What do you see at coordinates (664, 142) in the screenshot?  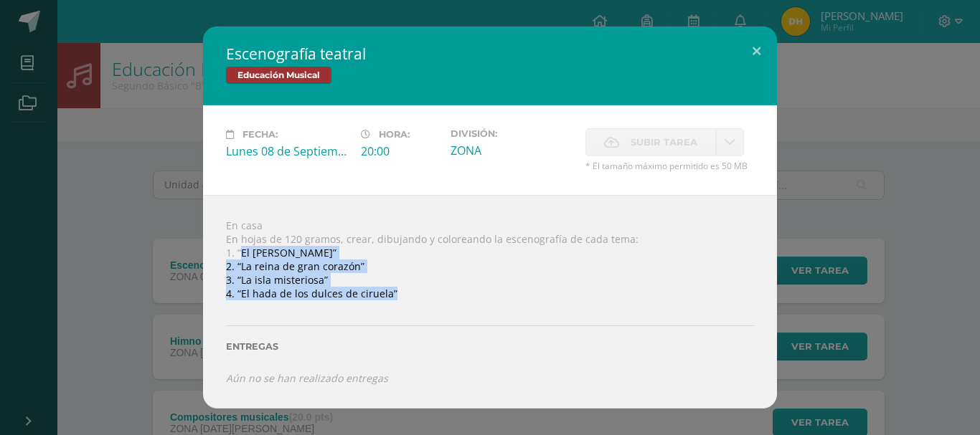 I see `span: Subir tarea` at bounding box center [664, 142].